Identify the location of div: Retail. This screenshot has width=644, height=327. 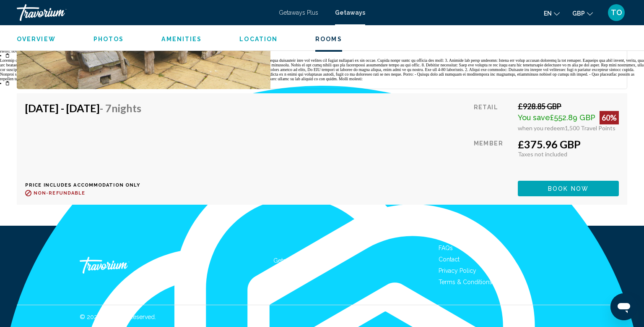
(493, 117).